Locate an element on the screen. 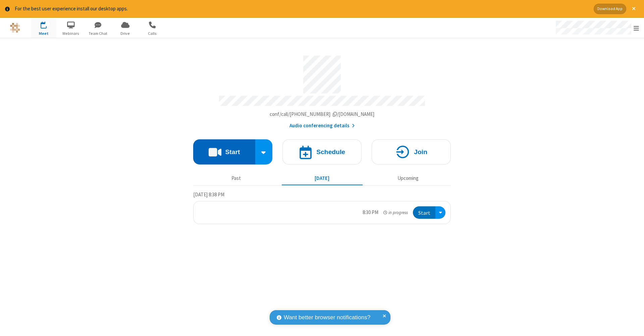  button: Logo is located at coordinates (15, 28).